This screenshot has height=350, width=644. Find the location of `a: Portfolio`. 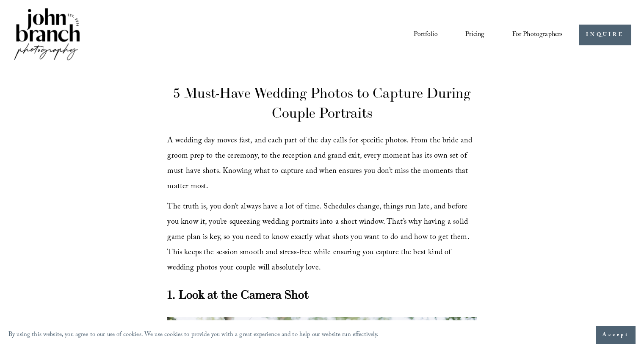

a: Portfolio is located at coordinates (426, 35).